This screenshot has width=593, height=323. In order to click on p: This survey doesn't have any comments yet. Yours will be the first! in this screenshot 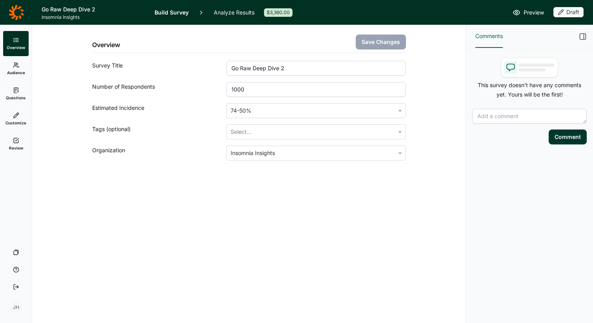, I will do `click(530, 90)`.